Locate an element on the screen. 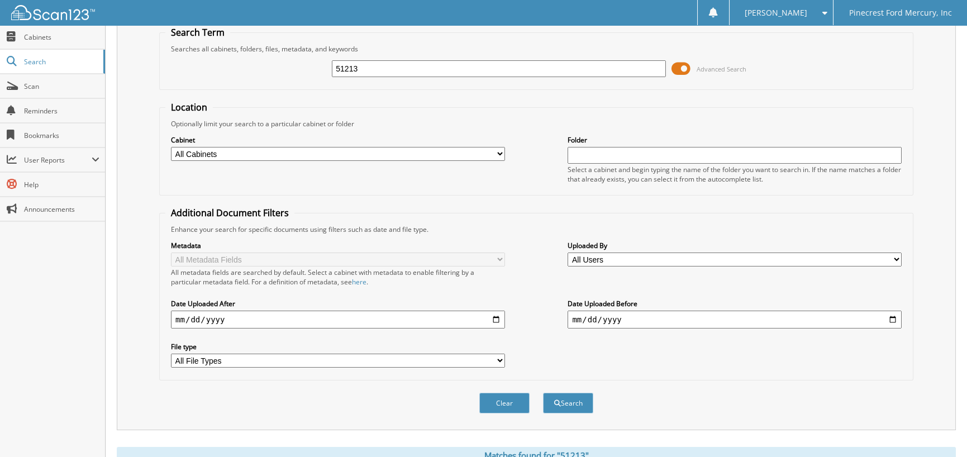  input: end is located at coordinates (735, 320).